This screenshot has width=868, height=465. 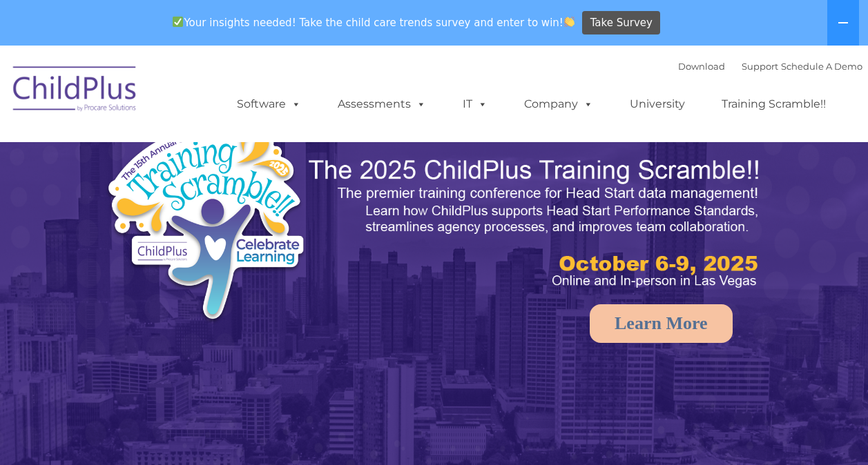 I want to click on a: IT, so click(x=475, y=104).